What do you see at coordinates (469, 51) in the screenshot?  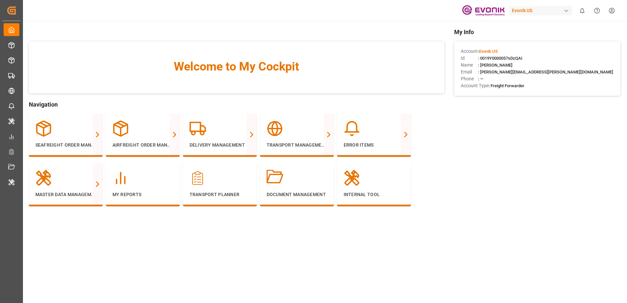 I see `span: Account` at bounding box center [469, 51].